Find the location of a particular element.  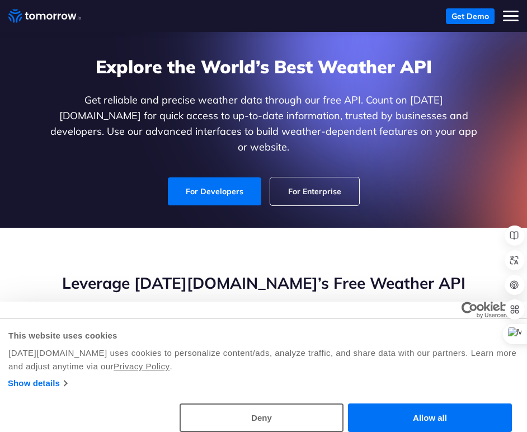

a: For Enterprise is located at coordinates (314, 191).